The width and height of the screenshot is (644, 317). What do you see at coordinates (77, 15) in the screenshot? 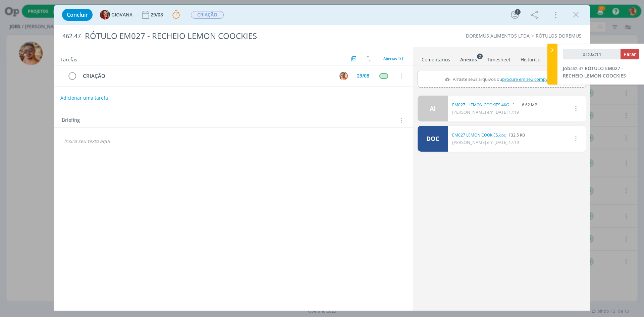
I see `button: Concluir` at bounding box center [77, 15].